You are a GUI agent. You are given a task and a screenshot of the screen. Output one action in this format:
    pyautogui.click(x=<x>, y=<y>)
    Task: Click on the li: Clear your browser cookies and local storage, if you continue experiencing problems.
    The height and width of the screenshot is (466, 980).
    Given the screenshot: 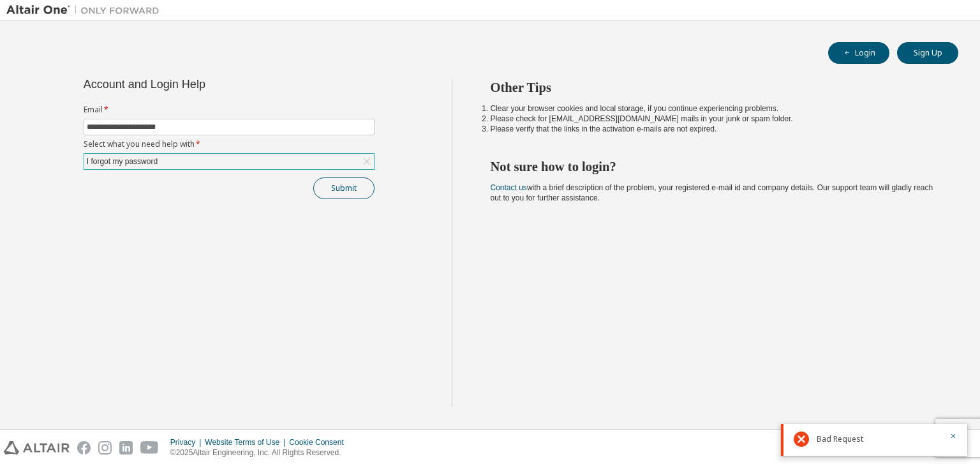 What is the action you would take?
    pyautogui.click(x=713, y=109)
    